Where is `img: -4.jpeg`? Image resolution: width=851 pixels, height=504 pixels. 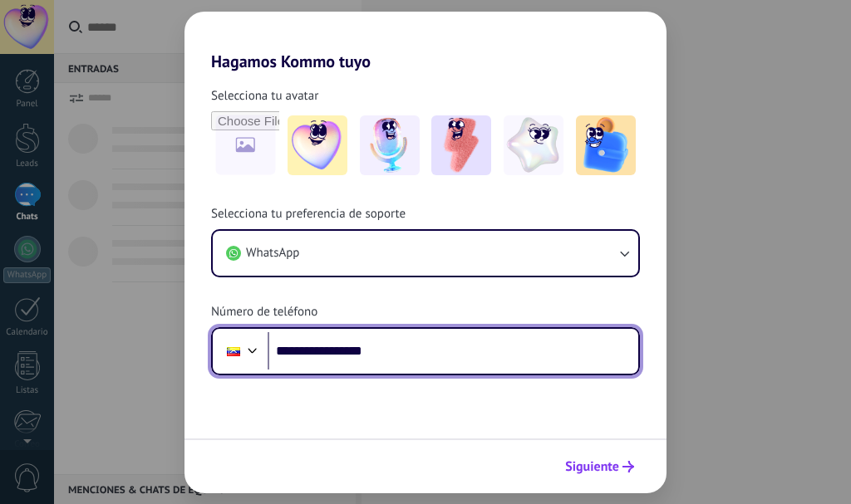
img: -4.jpeg is located at coordinates (533, 146).